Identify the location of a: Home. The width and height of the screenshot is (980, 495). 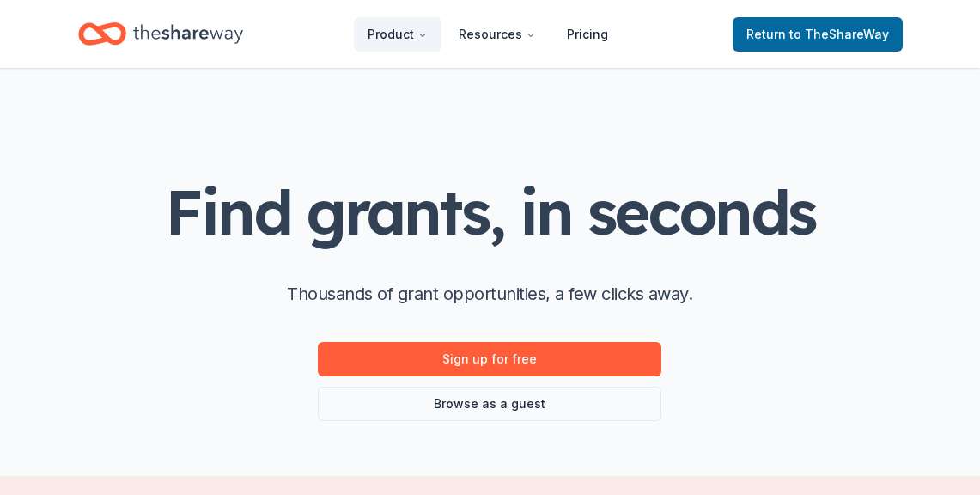
(161, 33).